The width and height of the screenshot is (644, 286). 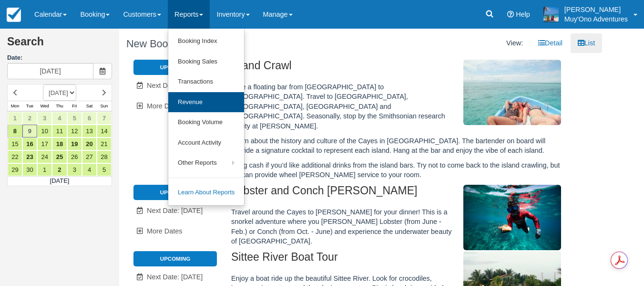 What do you see at coordinates (104, 143) in the screenshot?
I see `a: 21` at bounding box center [104, 143].